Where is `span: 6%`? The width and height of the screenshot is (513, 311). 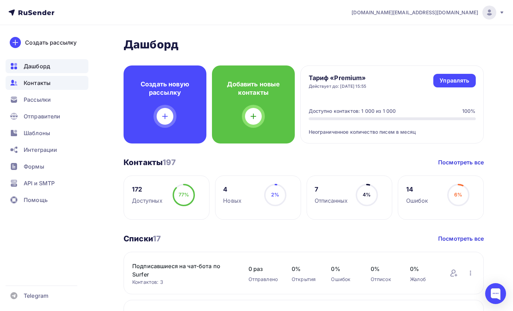 span: 6% is located at coordinates (458, 194).